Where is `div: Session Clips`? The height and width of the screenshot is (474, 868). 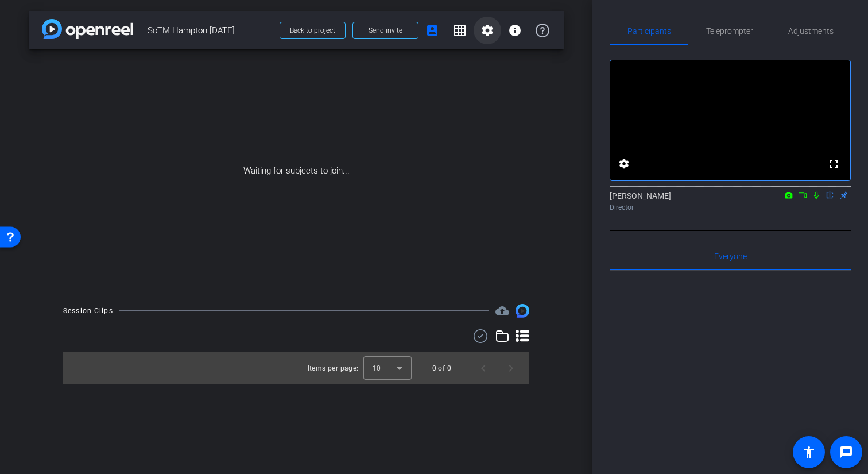 div: Session Clips is located at coordinates (88, 311).